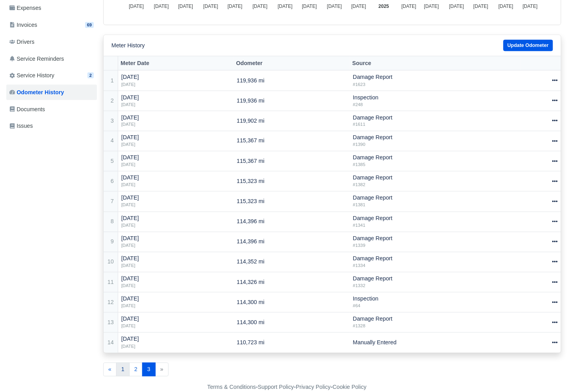 This screenshot has height=392, width=574. Describe the element at coordinates (359, 266) in the screenshot. I see `small: #1334` at that location.